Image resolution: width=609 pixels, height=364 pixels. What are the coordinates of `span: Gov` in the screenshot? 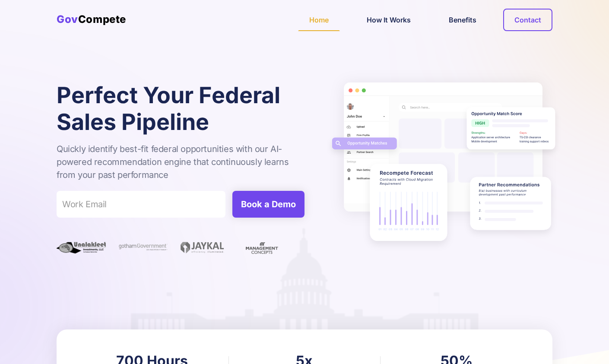 It's located at (67, 19).